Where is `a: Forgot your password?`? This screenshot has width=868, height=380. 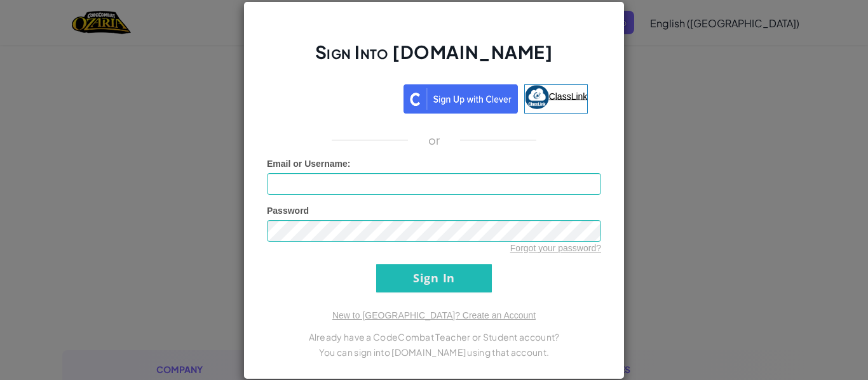
a: Forgot your password? is located at coordinates (556, 248).